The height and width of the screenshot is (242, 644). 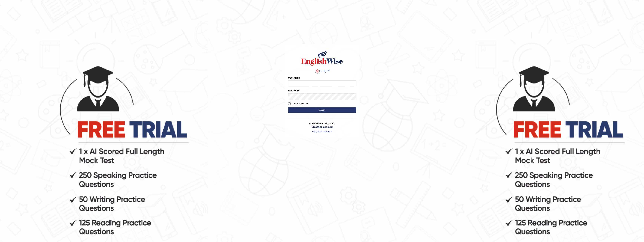 I want to click on label: Username, so click(x=294, y=78).